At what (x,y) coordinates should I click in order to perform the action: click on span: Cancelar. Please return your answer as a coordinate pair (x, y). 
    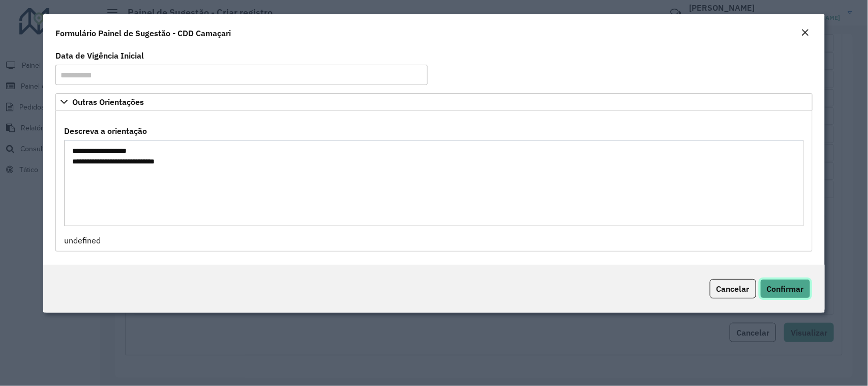
    Looking at the image, I should click on (733, 289).